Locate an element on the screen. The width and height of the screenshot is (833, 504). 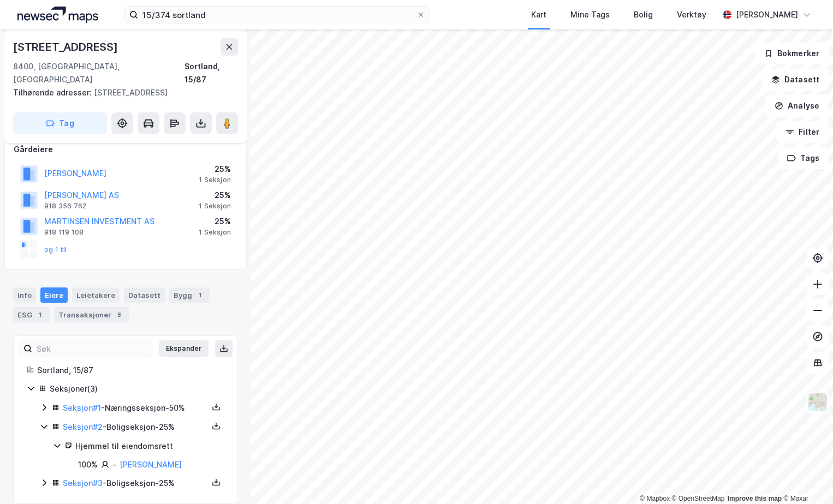
div: Eiere is located at coordinates (54, 295).